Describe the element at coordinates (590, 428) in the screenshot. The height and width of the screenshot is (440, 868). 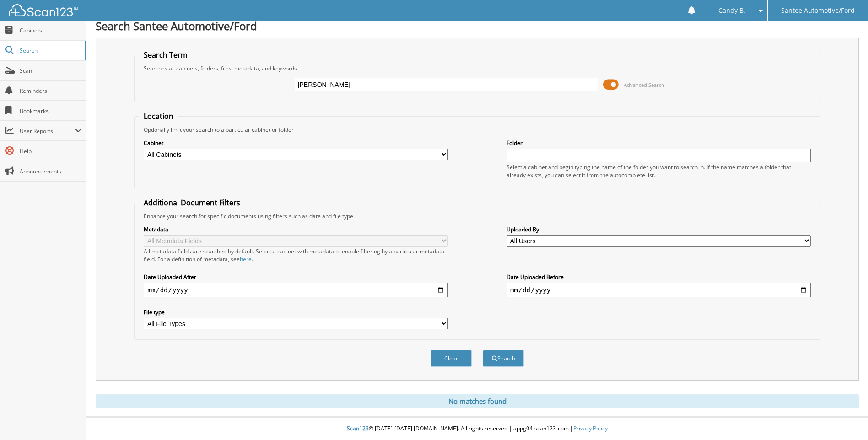
I see `a: Privacy Policy` at that location.